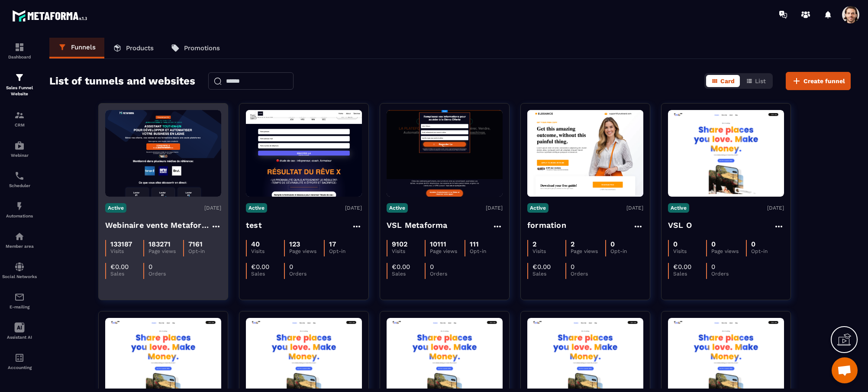 The height and width of the screenshot is (392, 868). I want to click on p: 183271, so click(160, 244).